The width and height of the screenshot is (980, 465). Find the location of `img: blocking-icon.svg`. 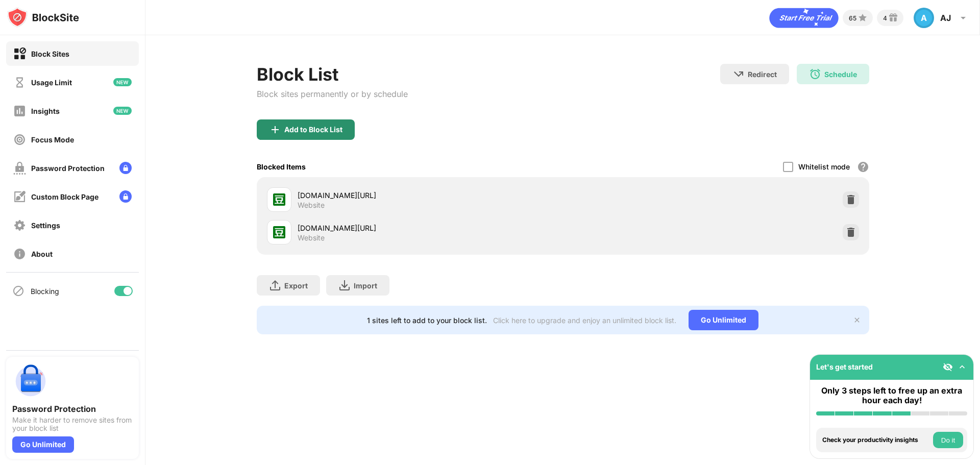

img: blocking-icon.svg is located at coordinates (18, 291).